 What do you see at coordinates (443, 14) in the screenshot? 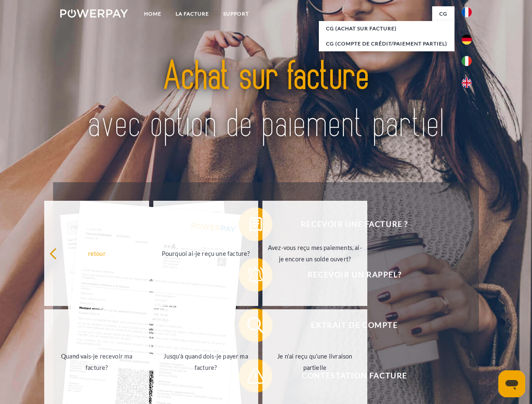
I see `a: CG` at bounding box center [443, 14].